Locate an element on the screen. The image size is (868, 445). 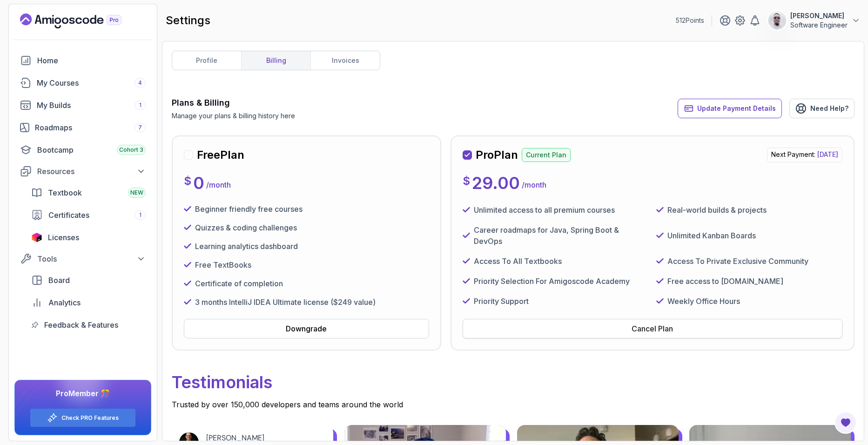
span: Board is located at coordinates (60, 281).